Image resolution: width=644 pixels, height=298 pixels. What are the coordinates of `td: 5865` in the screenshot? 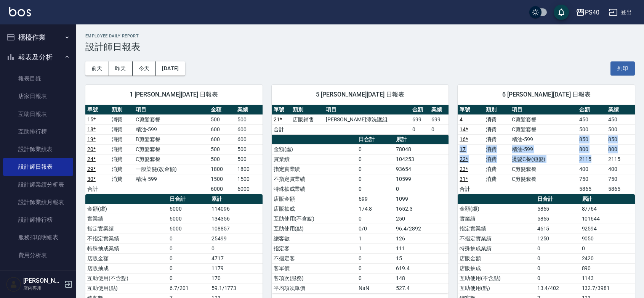 It's located at (558, 209).